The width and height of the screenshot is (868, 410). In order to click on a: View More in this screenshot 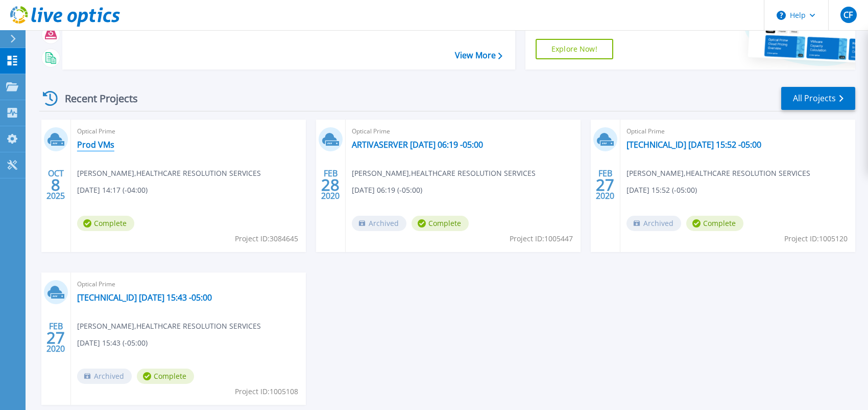, I will do `click(478, 55)`.